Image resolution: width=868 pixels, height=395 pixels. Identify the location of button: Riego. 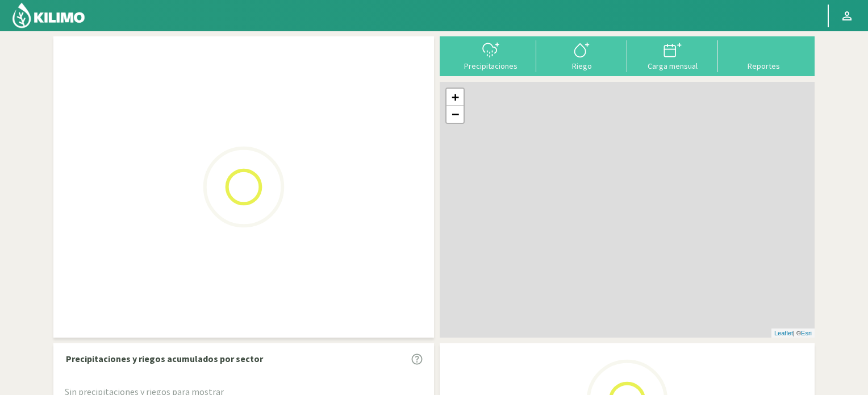
(582, 55).